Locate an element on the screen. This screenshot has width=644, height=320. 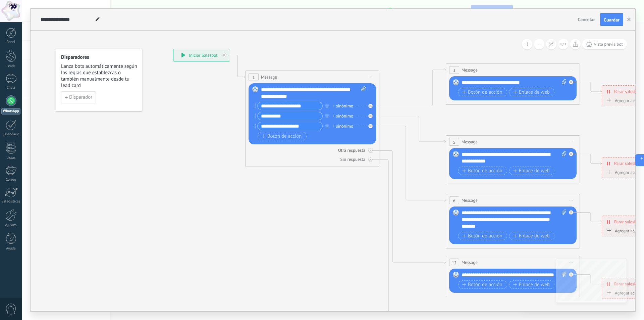
div: Chats is located at coordinates (11, 88).